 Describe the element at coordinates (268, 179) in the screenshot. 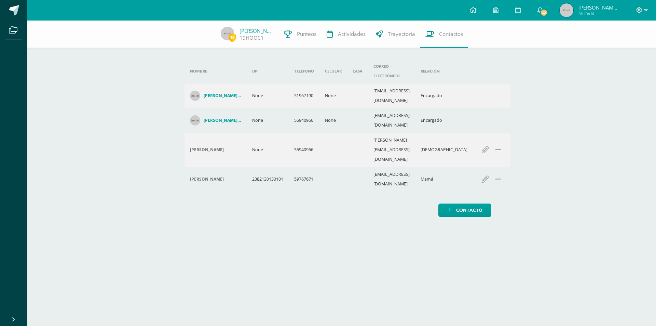

I see `td: 2382130130101` at that location.